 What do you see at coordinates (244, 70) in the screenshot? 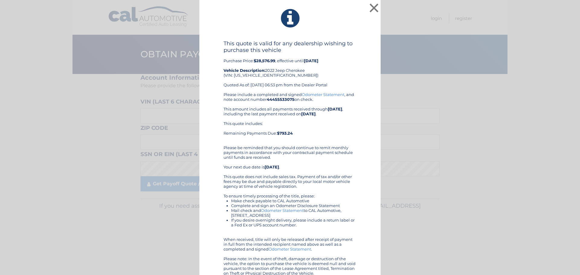
I see `strong: Vehicle Description:` at bounding box center [244, 70].